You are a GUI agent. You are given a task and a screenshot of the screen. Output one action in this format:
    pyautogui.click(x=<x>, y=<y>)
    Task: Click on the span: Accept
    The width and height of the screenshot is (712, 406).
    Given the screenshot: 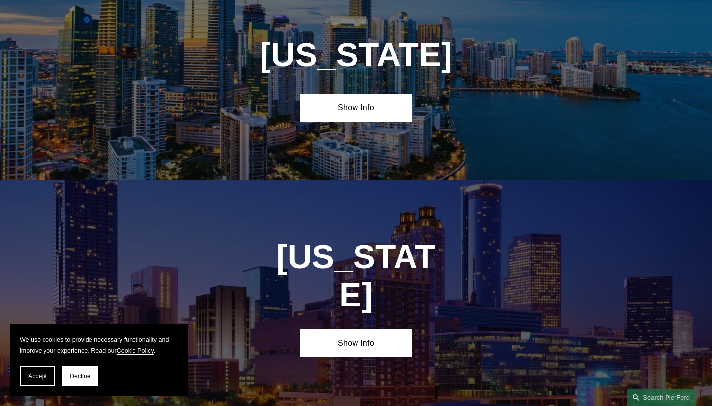 What is the action you would take?
    pyautogui.click(x=38, y=376)
    